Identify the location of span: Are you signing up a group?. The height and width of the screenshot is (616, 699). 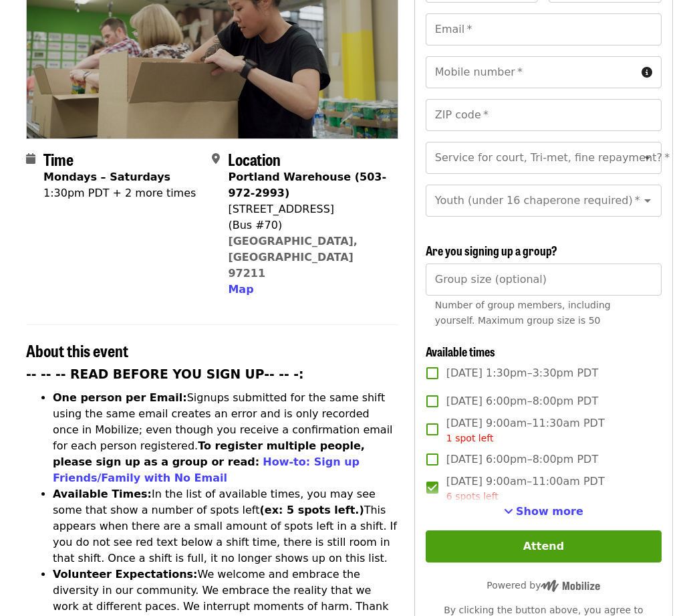
(492, 250).